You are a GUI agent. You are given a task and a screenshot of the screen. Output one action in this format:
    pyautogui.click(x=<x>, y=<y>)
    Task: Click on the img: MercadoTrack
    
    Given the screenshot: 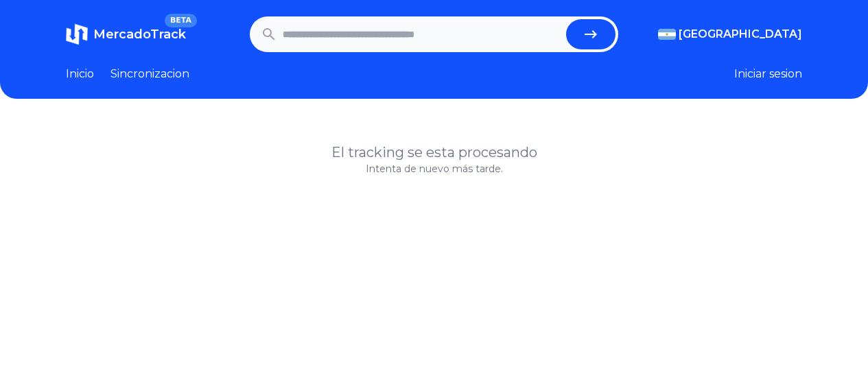 What is the action you would take?
    pyautogui.click(x=77, y=34)
    